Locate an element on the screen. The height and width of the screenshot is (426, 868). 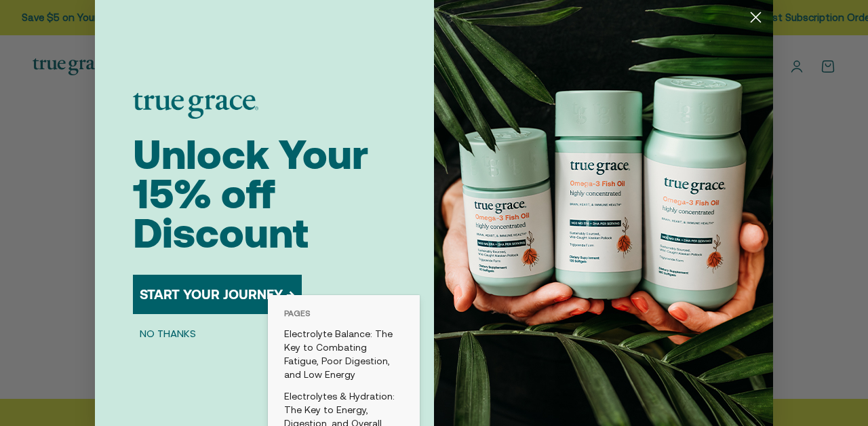
button: NO THANKS is located at coordinates (167, 333).